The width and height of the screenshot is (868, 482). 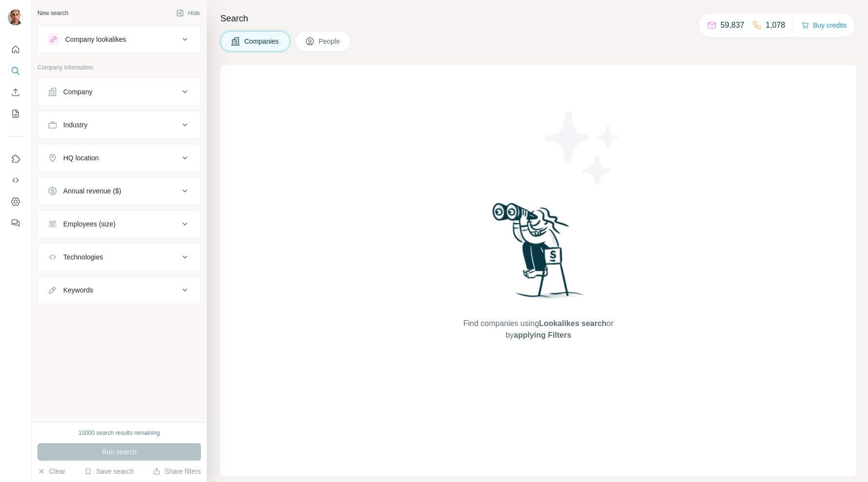 What do you see at coordinates (15, 159) in the screenshot?
I see `button: Use Surfe on LinkedIn` at bounding box center [15, 159].